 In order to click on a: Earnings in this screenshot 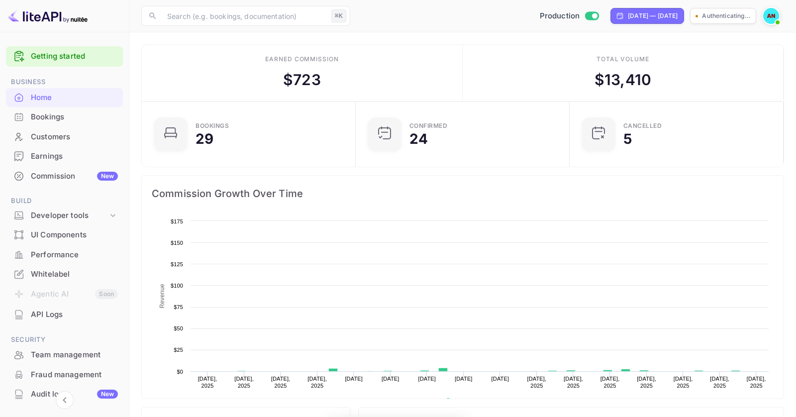, I will do `click(64, 156)`.